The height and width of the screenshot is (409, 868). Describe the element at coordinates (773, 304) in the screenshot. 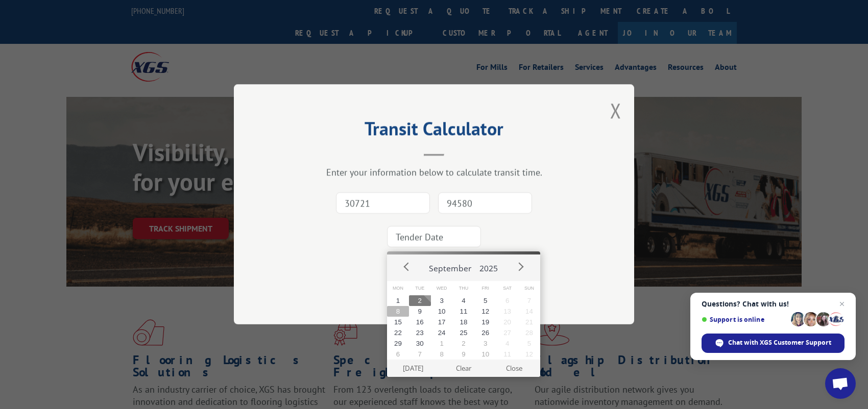

I see `span: Questions? Chat with us!` at that location.